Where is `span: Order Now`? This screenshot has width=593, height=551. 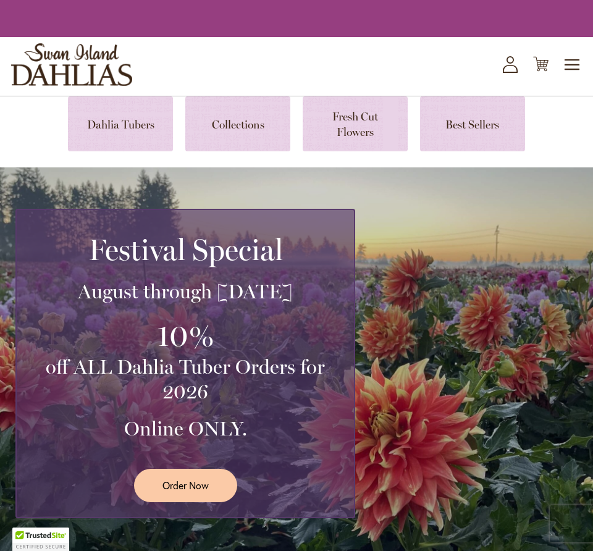 span: Order Now is located at coordinates (185, 485).